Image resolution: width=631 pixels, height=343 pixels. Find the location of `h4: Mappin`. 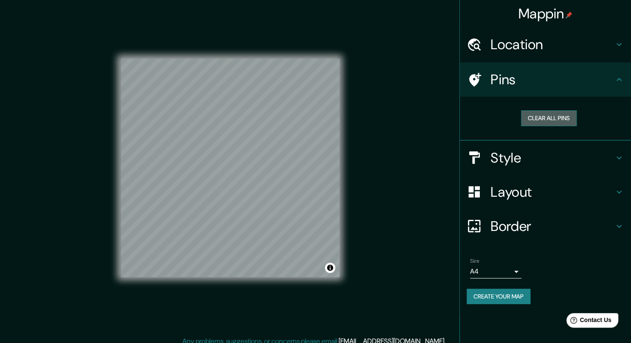

h4: Mappin is located at coordinates (545, 14).